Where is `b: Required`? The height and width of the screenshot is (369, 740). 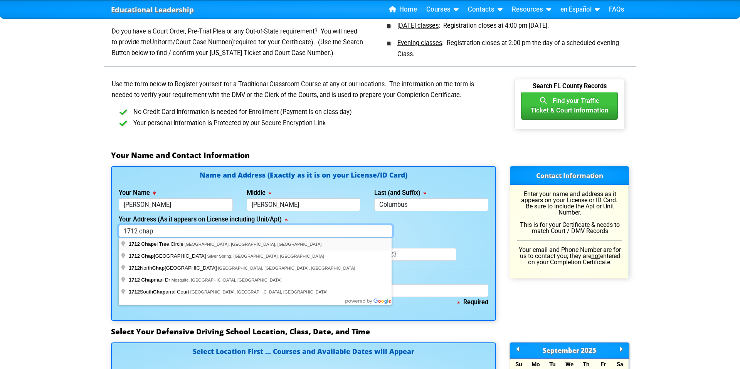 b: Required is located at coordinates (473, 302).